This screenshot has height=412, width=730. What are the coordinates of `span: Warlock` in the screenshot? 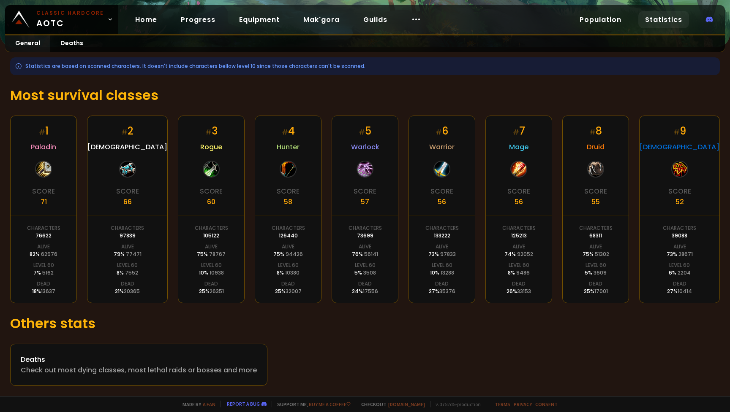 It's located at (365, 147).